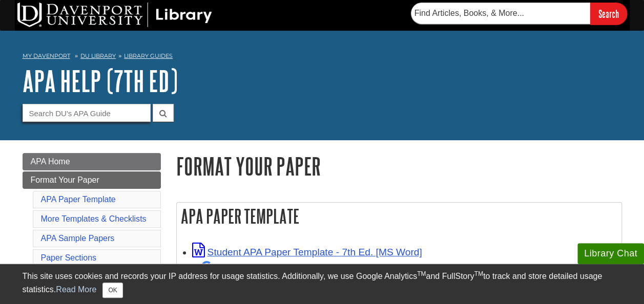  What do you see at coordinates (69, 257) in the screenshot?
I see `a: Paper Sections` at bounding box center [69, 257].